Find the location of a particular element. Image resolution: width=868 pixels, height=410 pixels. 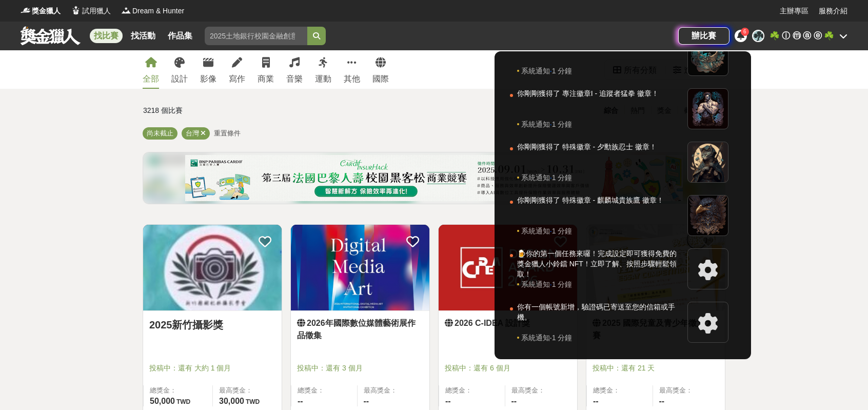

div: 你剛剛獲得了 特殊徽章 - 夕勳族忍士 徽章！ is located at coordinates (600, 157).